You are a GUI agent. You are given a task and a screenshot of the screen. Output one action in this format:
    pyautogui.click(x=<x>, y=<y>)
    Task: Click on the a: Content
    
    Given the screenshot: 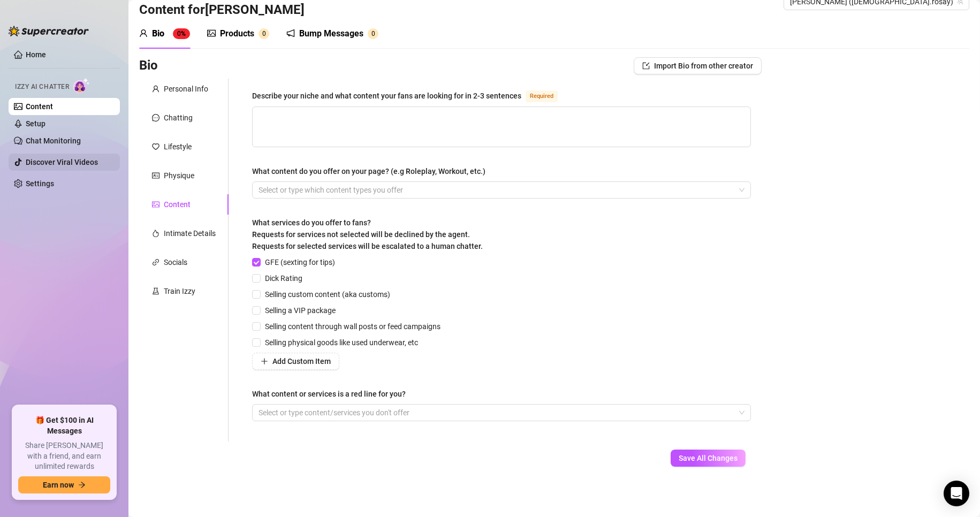 What is the action you would take?
    pyautogui.click(x=39, y=106)
    